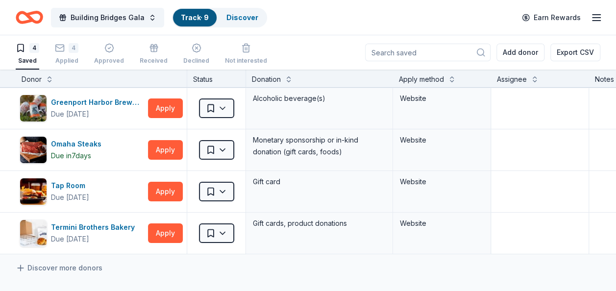  I want to click on a: Earn Rewards, so click(551, 18).